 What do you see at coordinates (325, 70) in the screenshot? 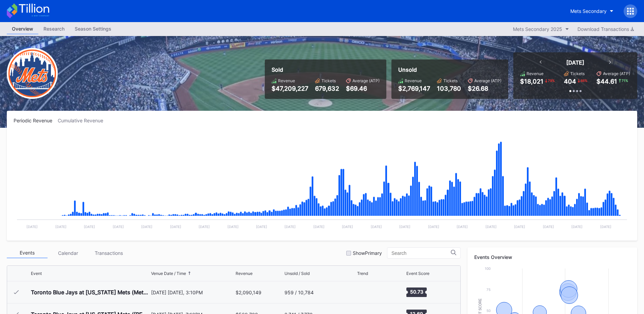
I see `div: Sold` at bounding box center [325, 70].